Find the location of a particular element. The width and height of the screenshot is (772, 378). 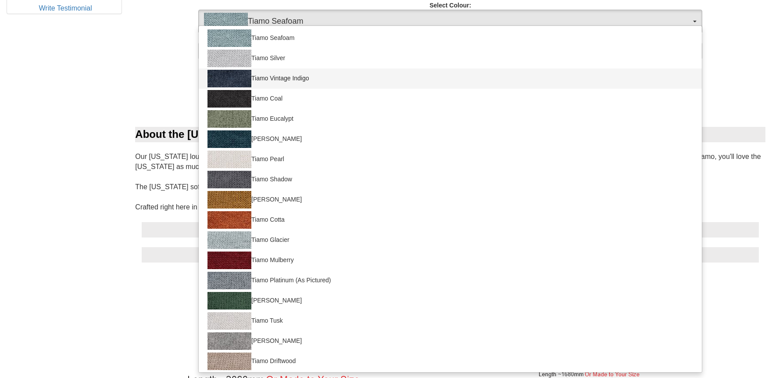

img: Tiamo Glacier is located at coordinates (229, 240).